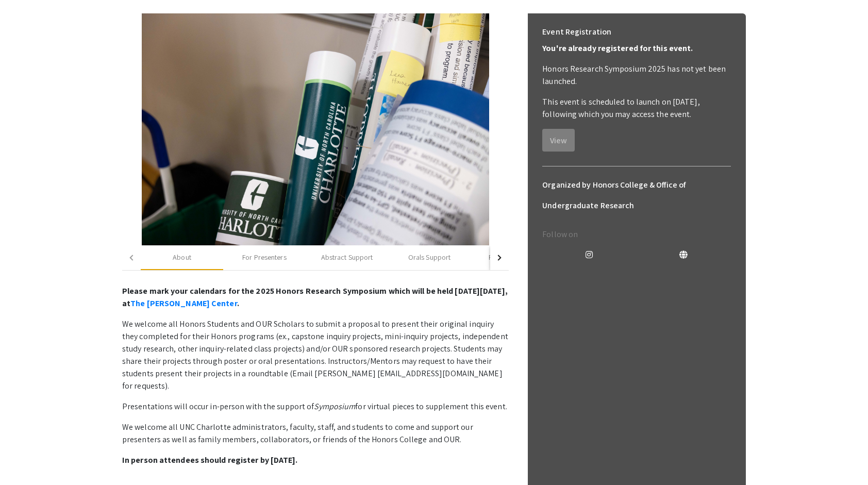 This screenshot has width=868, height=485. What do you see at coordinates (636, 195) in the screenshot?
I see `h6: Organized by Honors College & Office of Undergraduate Research` at bounding box center [636, 195].